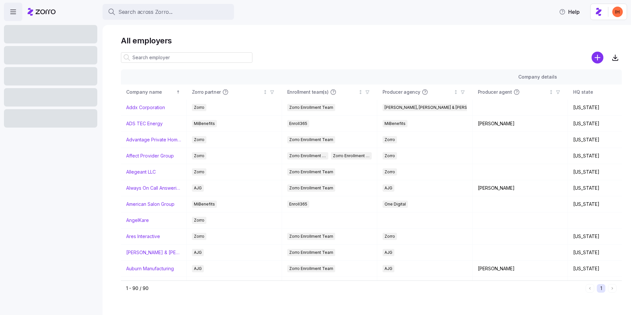  I want to click on button: Help, so click(569, 12).